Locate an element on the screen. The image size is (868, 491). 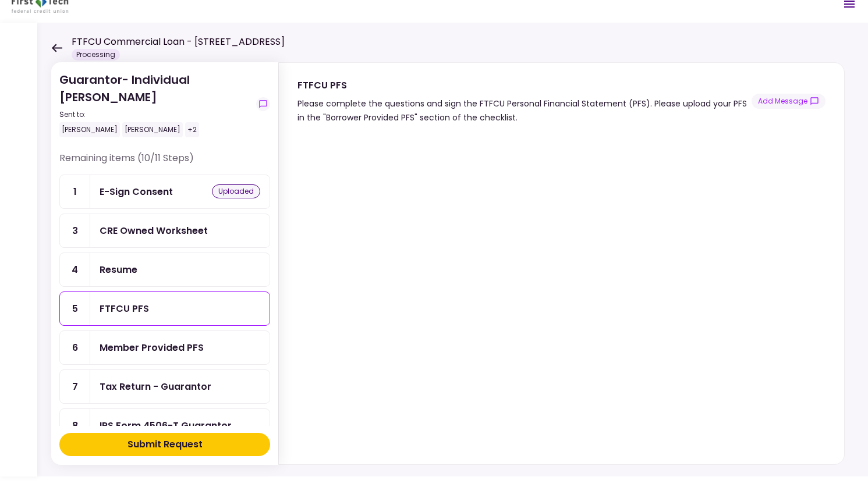
a: 7Tax Return - Guarantor is located at coordinates (165, 387).